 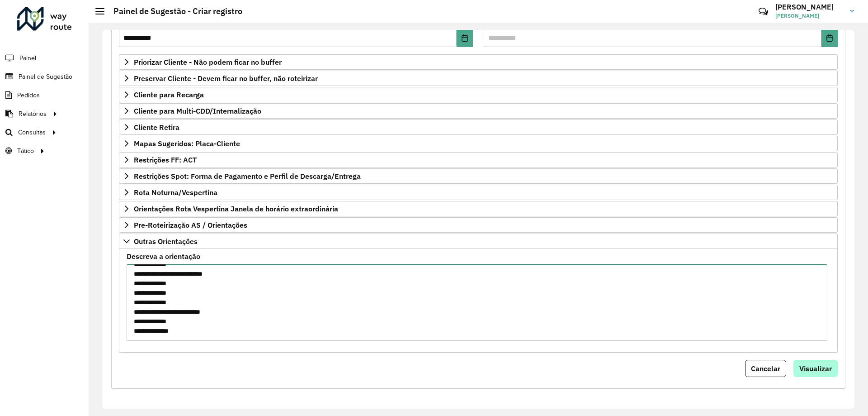 I want to click on span: Restrições FF: ACT, so click(x=165, y=160).